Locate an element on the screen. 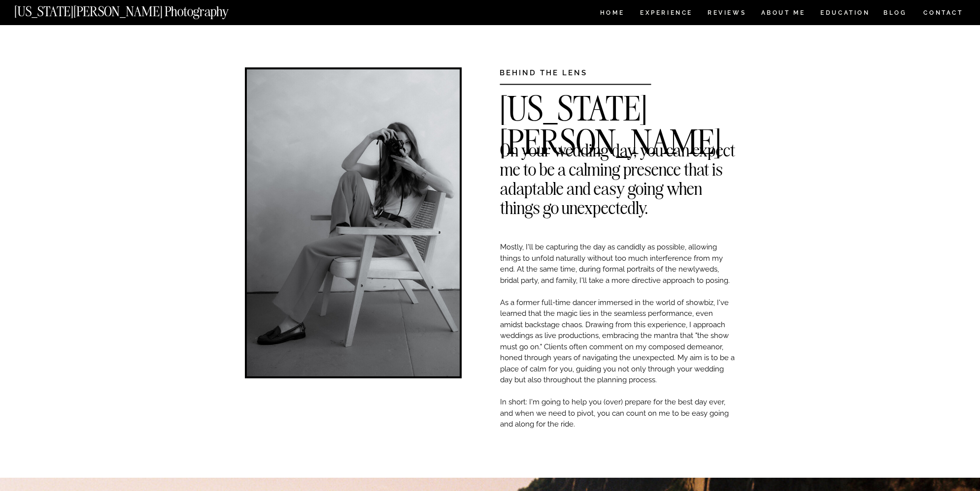  nav: REVIEWS is located at coordinates (726, 14).